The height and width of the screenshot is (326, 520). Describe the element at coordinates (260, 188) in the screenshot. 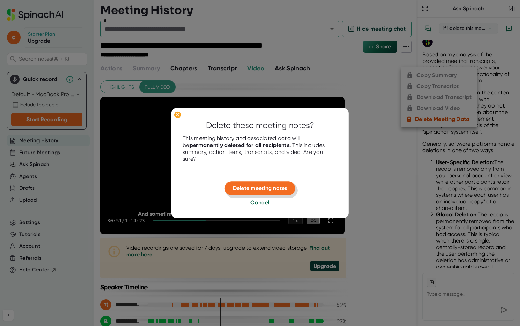

I see `button: Delete meeting notes` at that location.